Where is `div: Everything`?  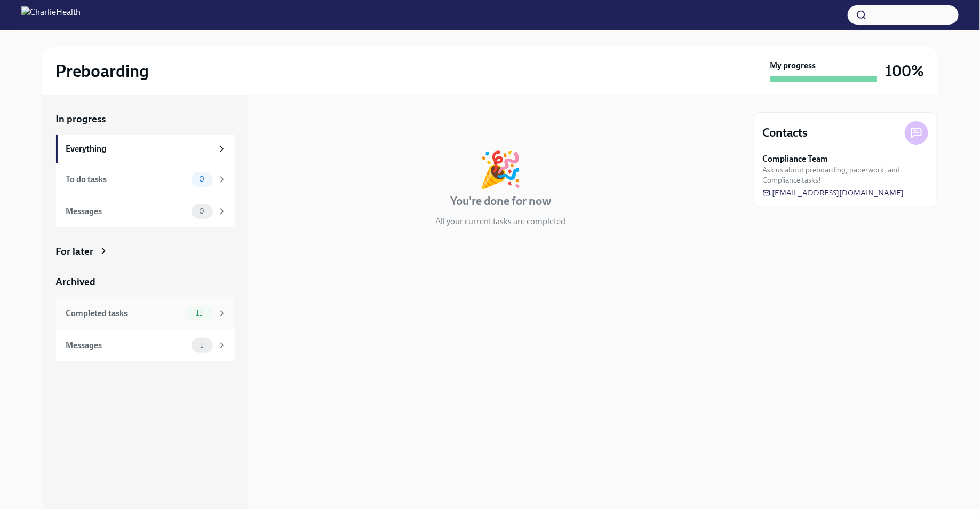 div: Everything is located at coordinates (139, 149).